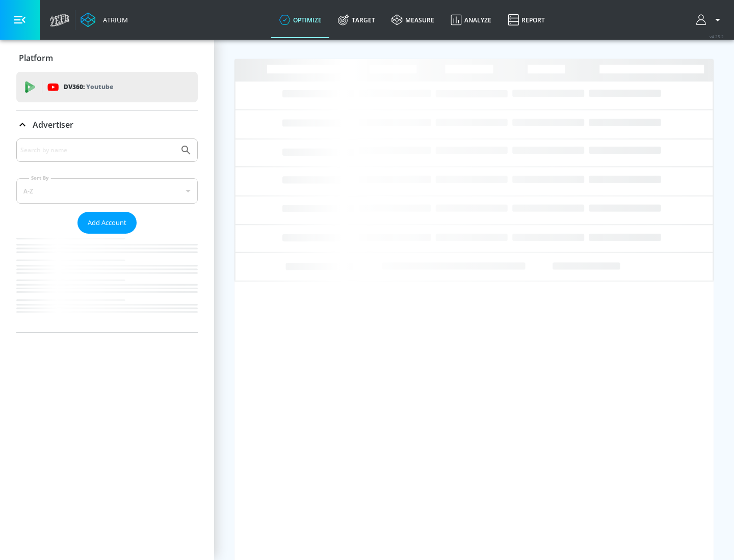 This screenshot has height=560, width=734. I want to click on p: Platform, so click(36, 58).